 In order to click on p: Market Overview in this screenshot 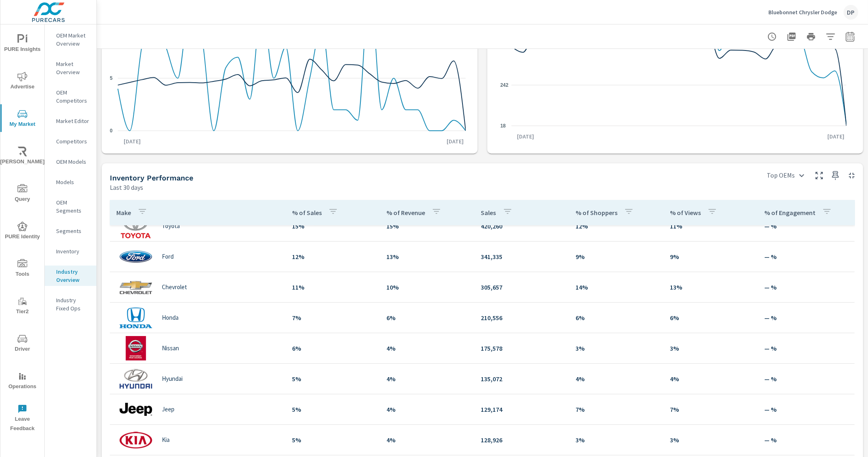, I will do `click(73, 68)`.